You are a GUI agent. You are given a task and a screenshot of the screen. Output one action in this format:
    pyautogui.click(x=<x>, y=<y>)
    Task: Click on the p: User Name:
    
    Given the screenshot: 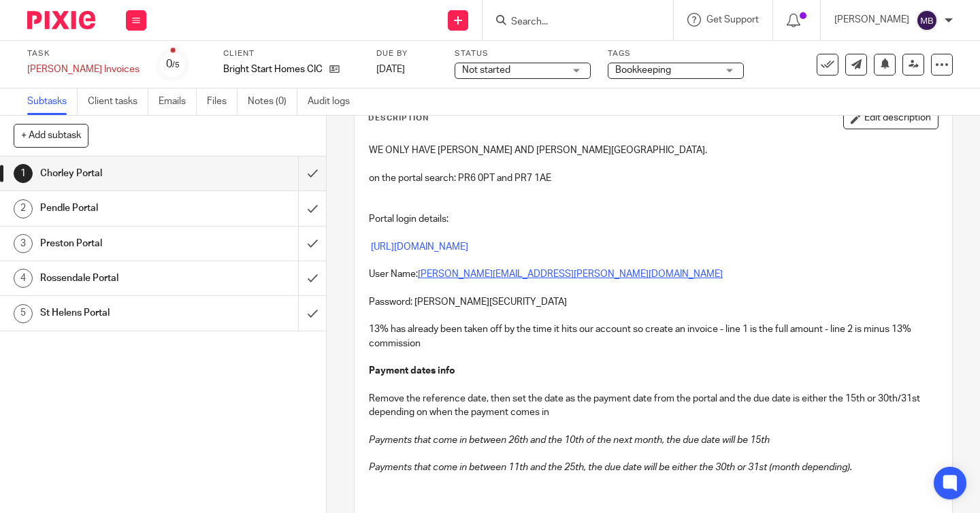 What is the action you would take?
    pyautogui.click(x=653, y=275)
    